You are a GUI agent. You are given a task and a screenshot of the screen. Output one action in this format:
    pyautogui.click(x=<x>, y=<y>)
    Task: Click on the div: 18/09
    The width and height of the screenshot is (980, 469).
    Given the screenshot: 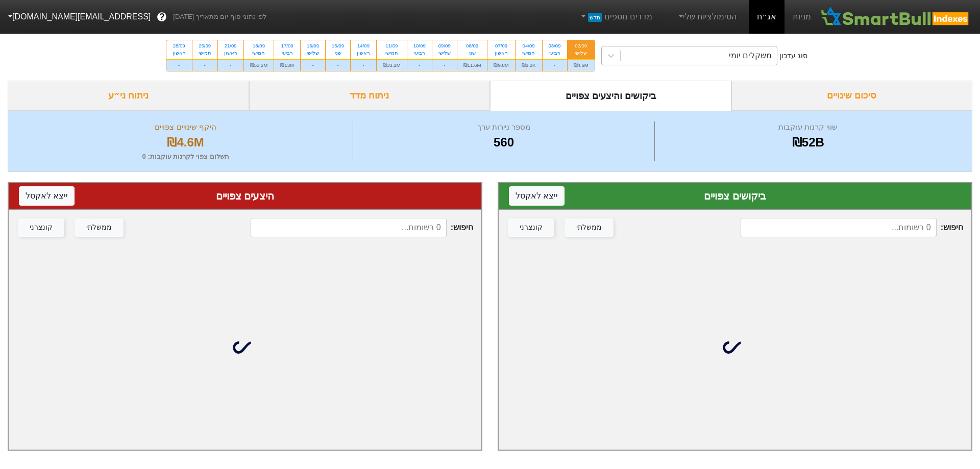 What is the action you would take?
    pyautogui.click(x=259, y=46)
    